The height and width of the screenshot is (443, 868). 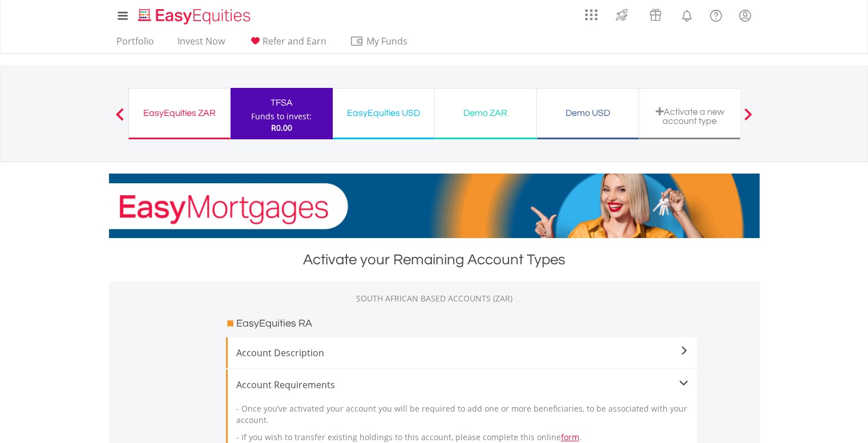 I want to click on div: Activate a new account type, so click(x=690, y=116).